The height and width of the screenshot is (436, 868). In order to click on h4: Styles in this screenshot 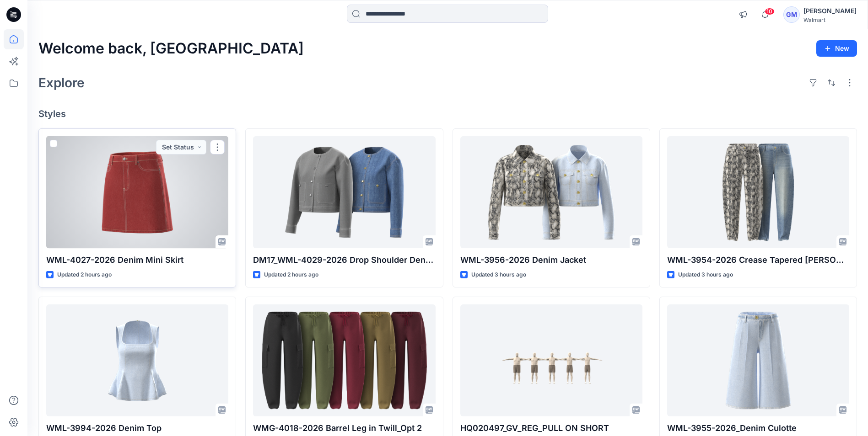, I will do `click(448, 114)`.